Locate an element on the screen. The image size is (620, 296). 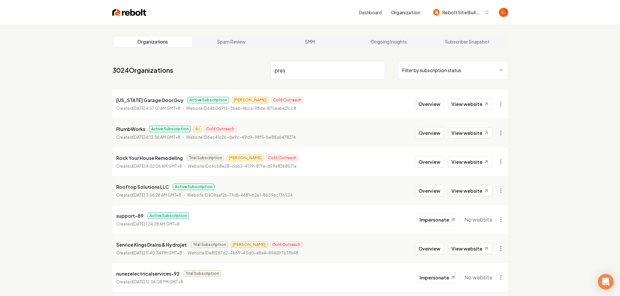
p: Website ID a09aaf2b-7fc8-4681-b2e1-8659ec136524 is located at coordinates (240, 196).